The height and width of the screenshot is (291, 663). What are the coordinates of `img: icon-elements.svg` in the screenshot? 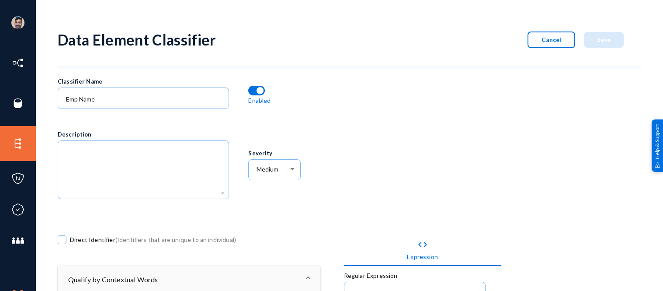 It's located at (18, 143).